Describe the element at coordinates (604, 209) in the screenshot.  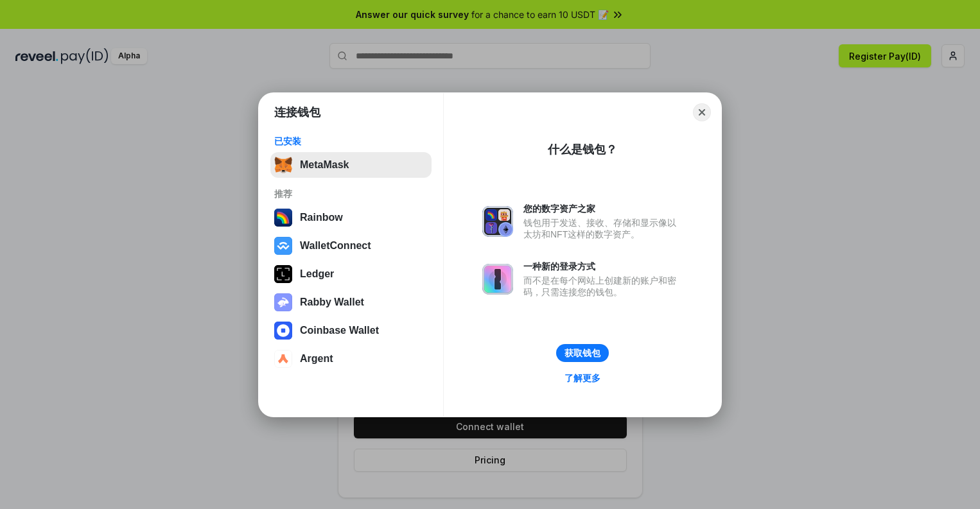
I see `div: 您的数字资产之家` at that location.